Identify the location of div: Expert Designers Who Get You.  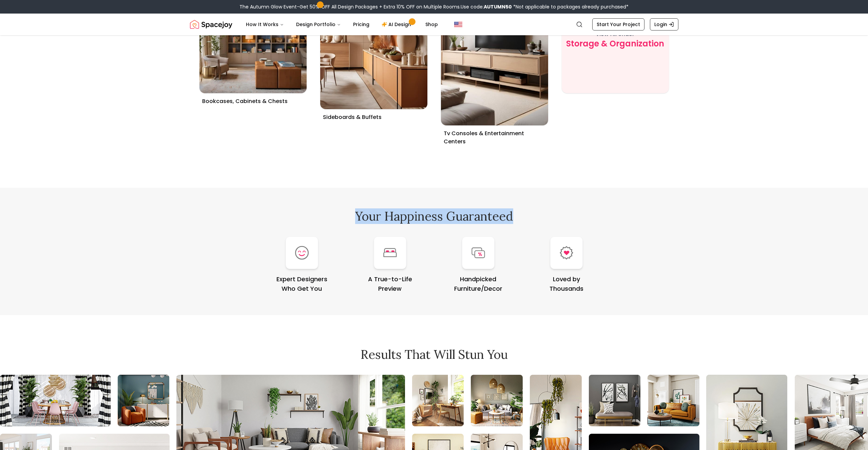
(302, 284).